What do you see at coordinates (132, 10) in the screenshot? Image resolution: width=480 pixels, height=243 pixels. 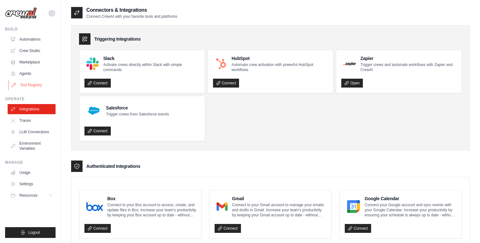 I see `h2: Connectors & Integrations` at bounding box center [132, 10].